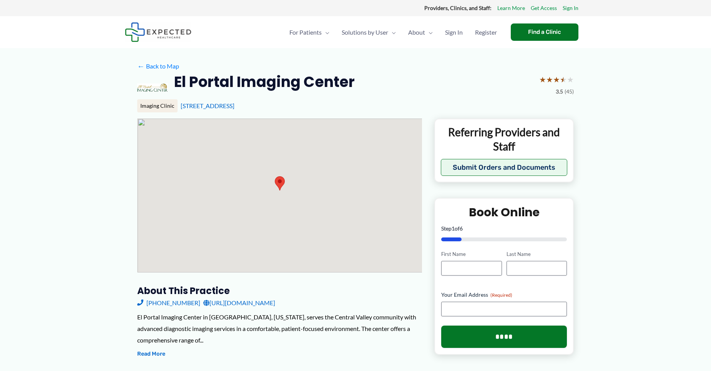  Describe the element at coordinates (158, 32) in the screenshot. I see `img: Expected Healthcare Logo - side, dark font, small` at that location.